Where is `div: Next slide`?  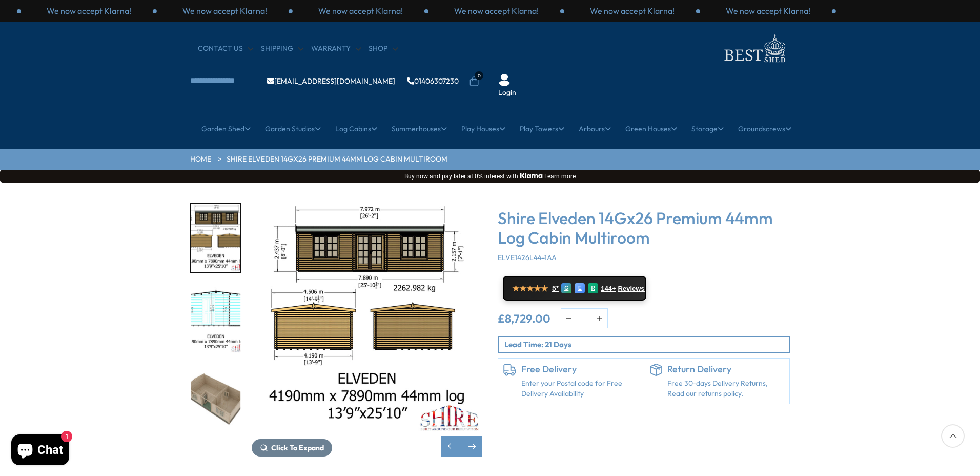
div: Next slide is located at coordinates (472, 446).